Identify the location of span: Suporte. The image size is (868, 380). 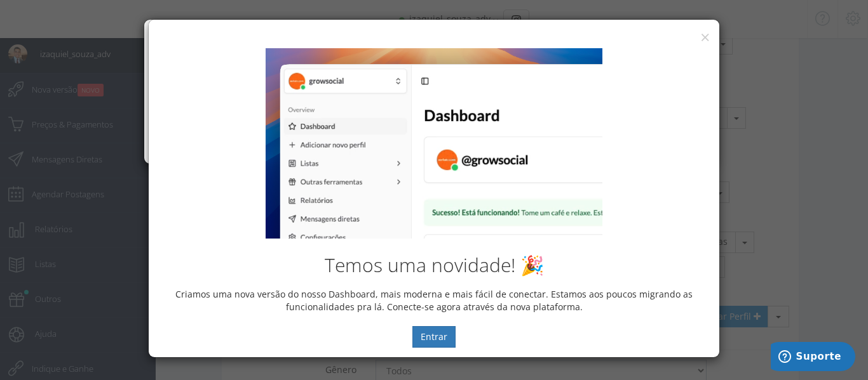
(47, 15).